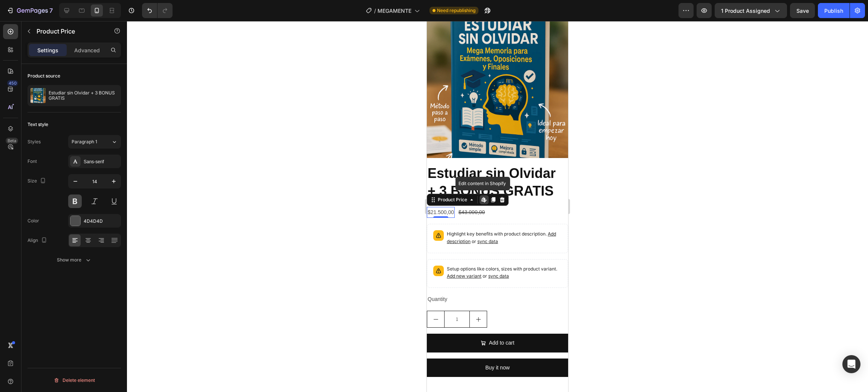  What do you see at coordinates (75, 322) in the screenshot?
I see `div: Add to cart` at bounding box center [75, 322].